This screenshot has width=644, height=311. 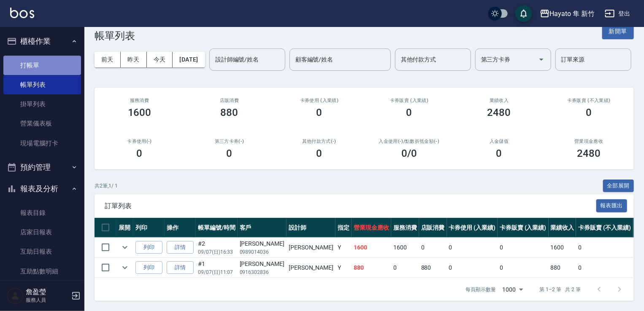 I want to click on a: 打帳單, so click(x=42, y=65).